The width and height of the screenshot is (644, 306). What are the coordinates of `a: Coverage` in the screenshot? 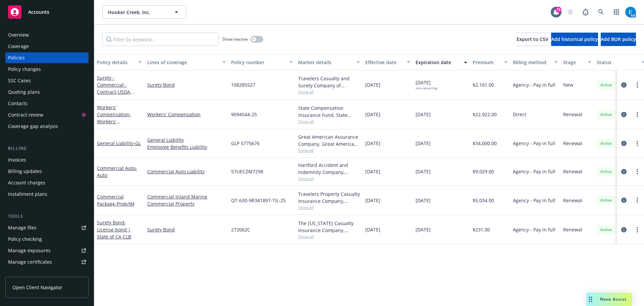 It's located at (47, 46).